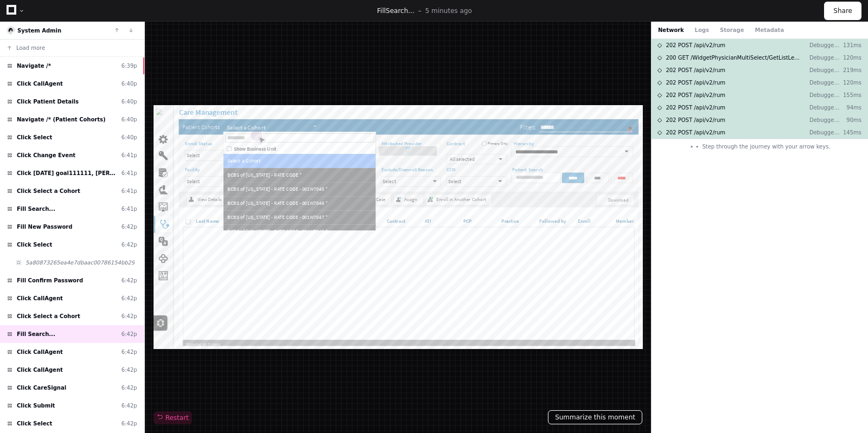 This screenshot has height=433, width=868. Describe the element at coordinates (455, 165) in the screenshot. I see `span: PCP` at that location.